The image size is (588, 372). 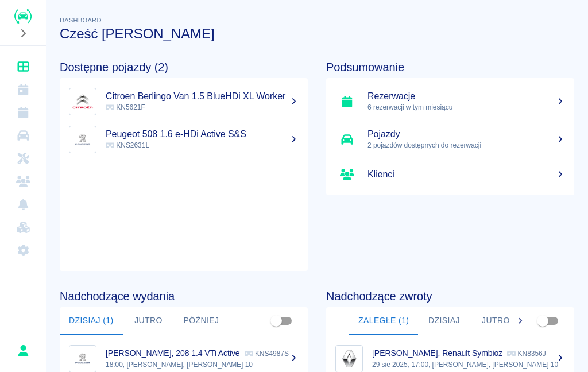 I want to click on h4: Nadchodzące zwroty, so click(x=450, y=297).